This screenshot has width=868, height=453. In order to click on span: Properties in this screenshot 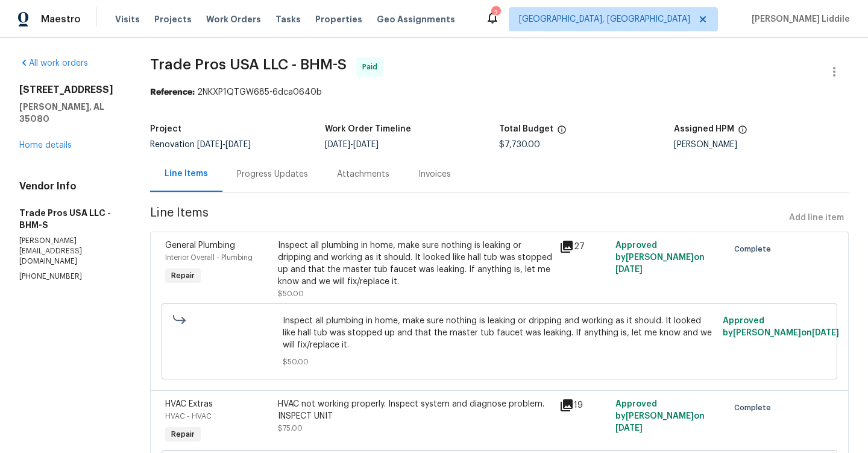, I will do `click(339, 19)`.